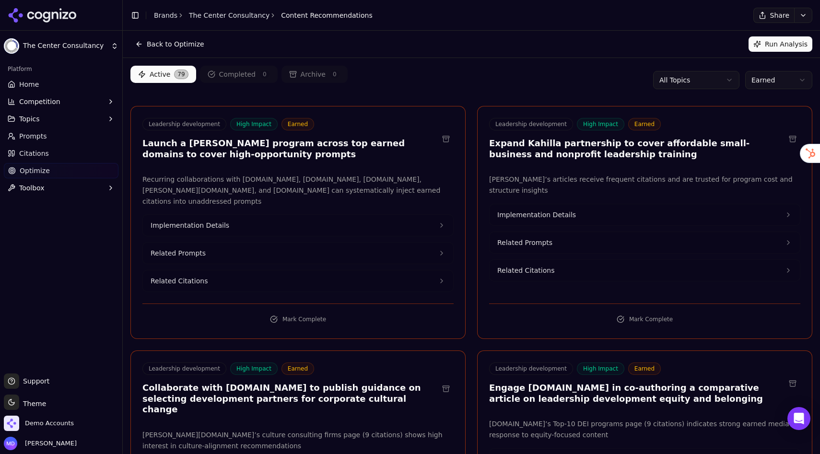  What do you see at coordinates (12, 424) in the screenshot?
I see `img: Demo Accounts` at bounding box center [12, 424].